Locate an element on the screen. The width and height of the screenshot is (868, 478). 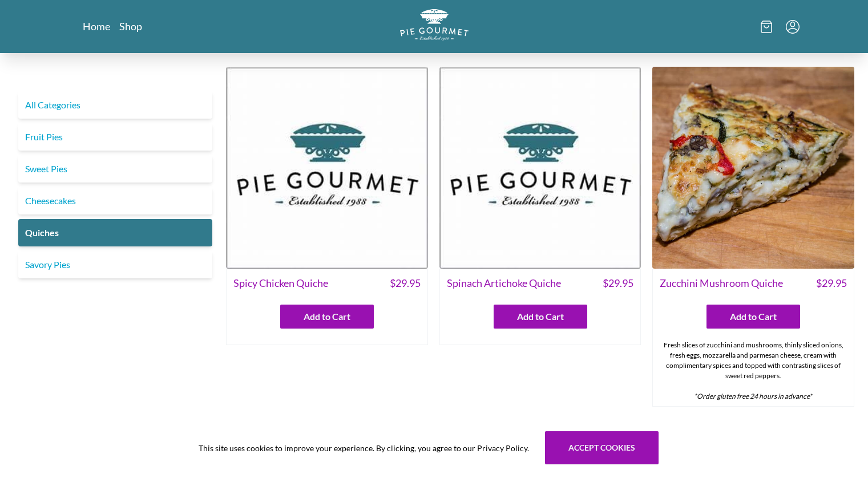
img: Zucchini Mushroom Quiche is located at coordinates (753, 168).